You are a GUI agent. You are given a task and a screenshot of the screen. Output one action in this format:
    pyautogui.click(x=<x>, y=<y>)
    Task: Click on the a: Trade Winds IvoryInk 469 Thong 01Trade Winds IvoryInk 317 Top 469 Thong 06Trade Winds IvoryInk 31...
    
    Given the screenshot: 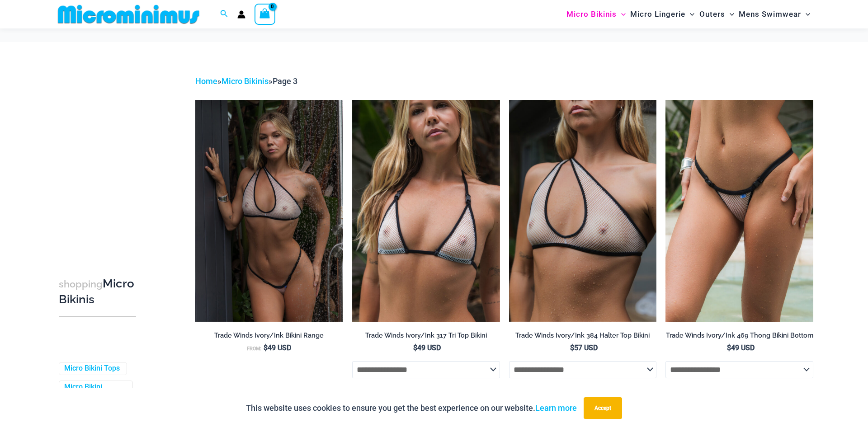 What is the action you would take?
    pyautogui.click(x=739, y=210)
    